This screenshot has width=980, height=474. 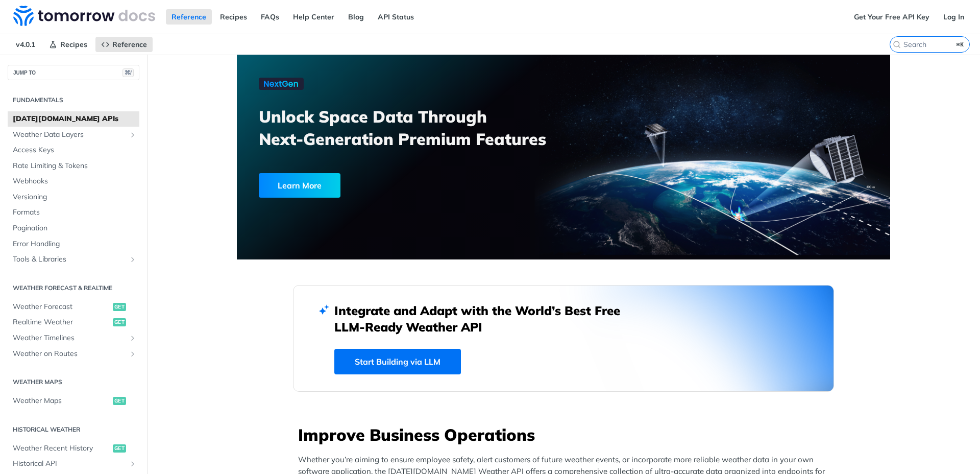 I want to click on span: Recipes, so click(x=74, y=44).